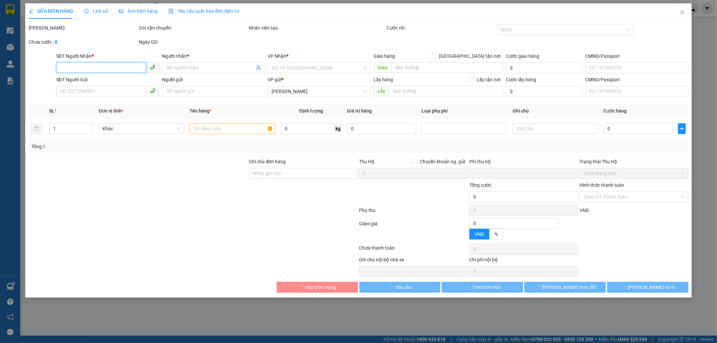  Describe the element at coordinates (602, 185) in the screenshot. I see `label: Hình thức thanh toán` at that location.